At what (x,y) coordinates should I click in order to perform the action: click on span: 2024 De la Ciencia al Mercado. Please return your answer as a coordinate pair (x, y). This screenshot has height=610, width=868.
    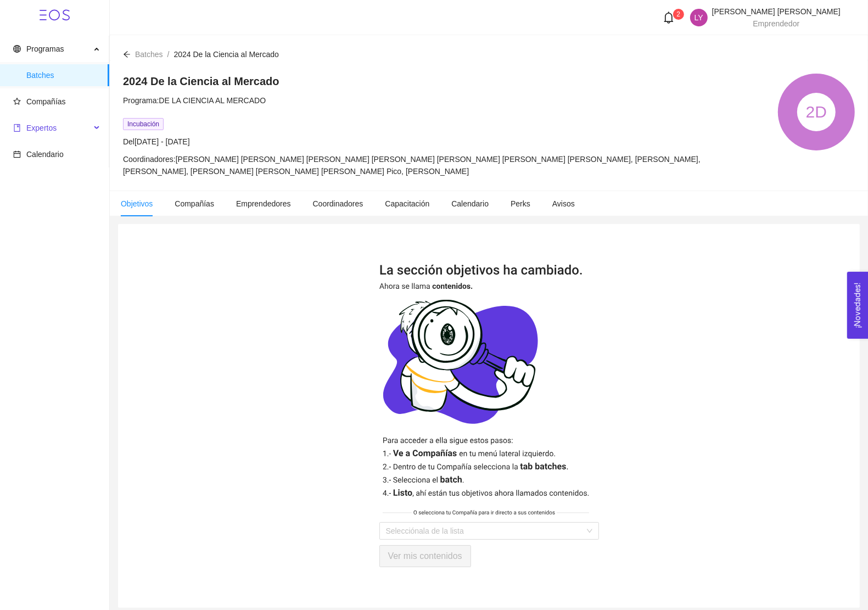
    Looking at the image, I should click on (225, 55).